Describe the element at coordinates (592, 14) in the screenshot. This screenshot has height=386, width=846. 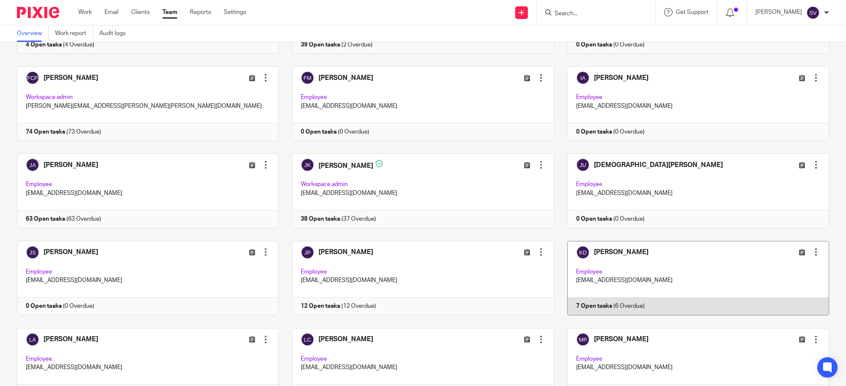
I see `input: Search` at that location.